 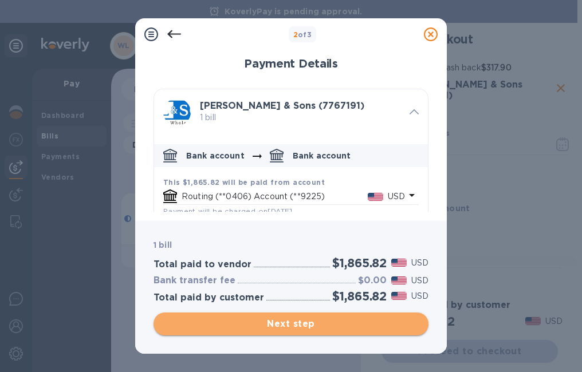 I want to click on h3: $0.00, so click(x=372, y=281).